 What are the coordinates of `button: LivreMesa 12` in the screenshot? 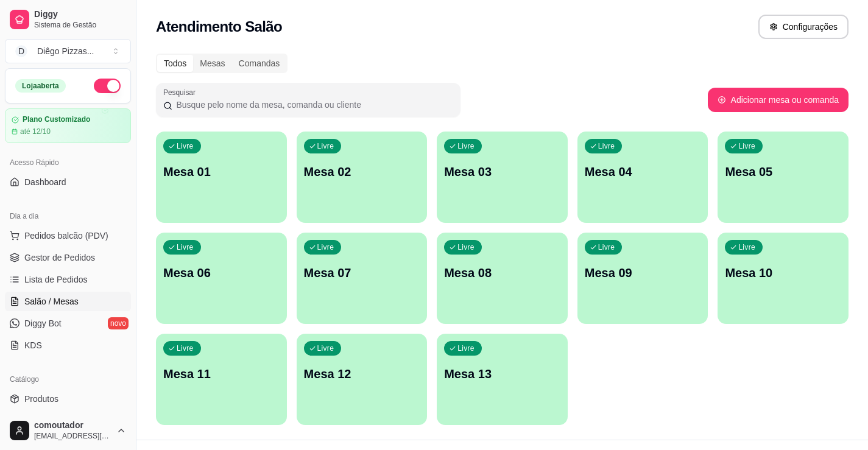 It's located at (361, 380).